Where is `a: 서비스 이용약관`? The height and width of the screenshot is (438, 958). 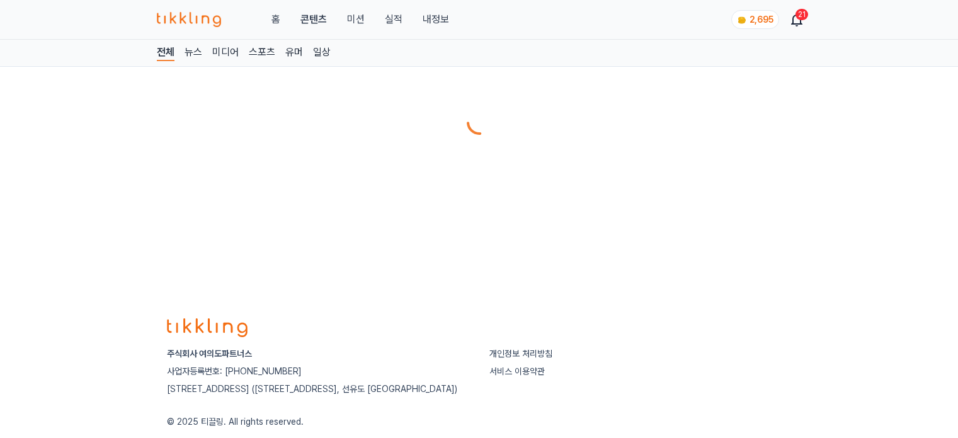
a: 서비스 이용약관 is located at coordinates (517, 371).